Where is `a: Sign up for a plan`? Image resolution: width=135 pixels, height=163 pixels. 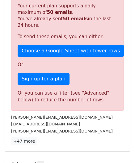 a: Sign up for a plan is located at coordinates (43, 79).